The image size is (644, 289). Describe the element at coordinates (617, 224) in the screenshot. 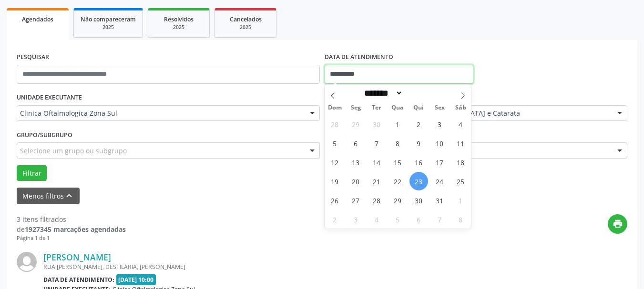

I see `button: print` at that location.